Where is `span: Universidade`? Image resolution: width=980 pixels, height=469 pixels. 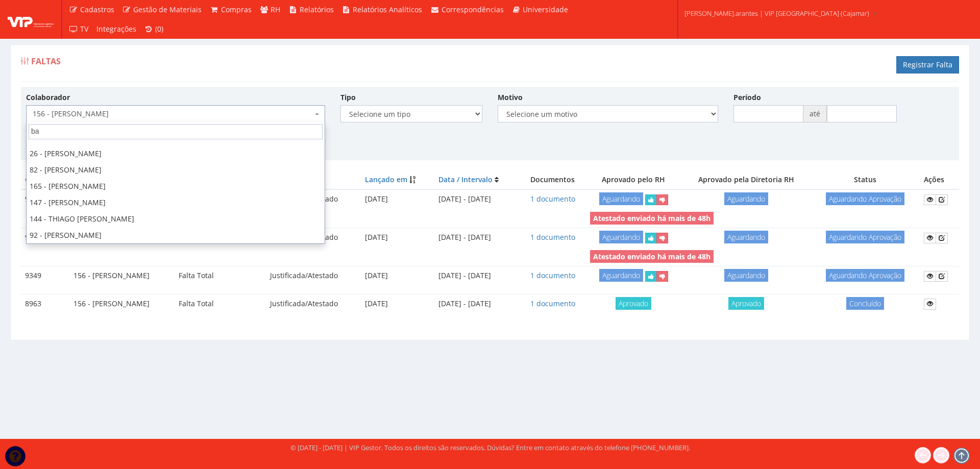 span: Universidade is located at coordinates (545, 9).